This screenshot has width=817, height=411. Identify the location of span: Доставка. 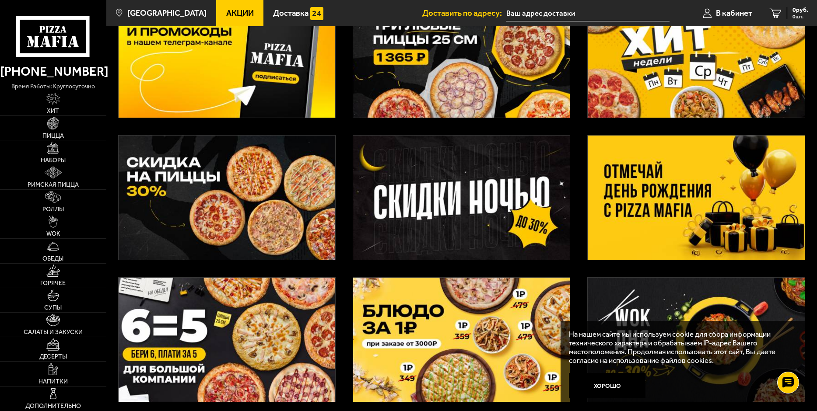
(291, 13).